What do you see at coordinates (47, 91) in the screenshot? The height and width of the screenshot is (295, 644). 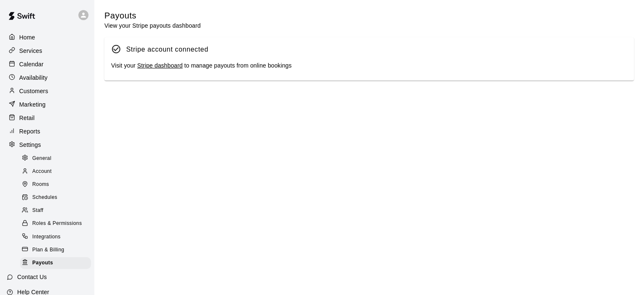 I see `a: Customers` at bounding box center [47, 91].